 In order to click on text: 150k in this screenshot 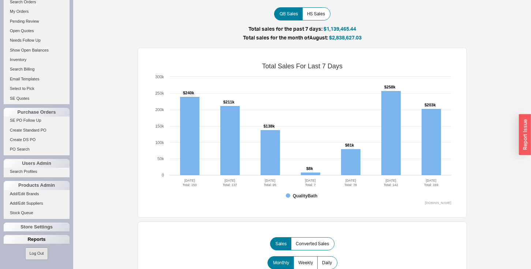, I will do `click(159, 126)`.